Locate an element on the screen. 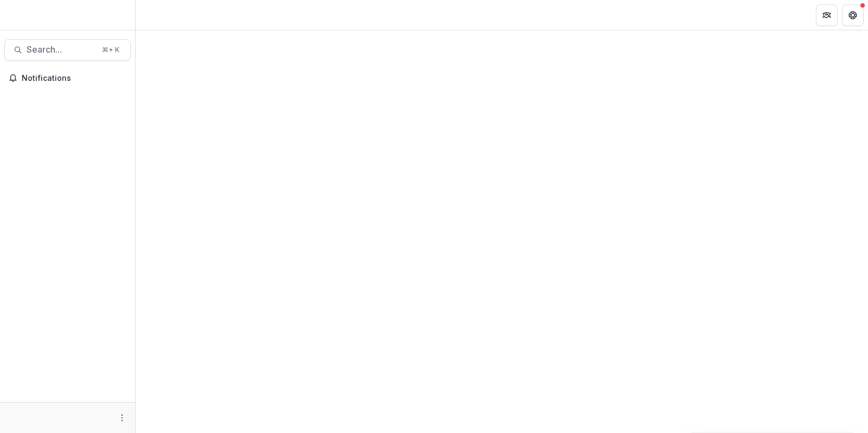 This screenshot has height=433, width=868. button: Get Help is located at coordinates (853, 15).